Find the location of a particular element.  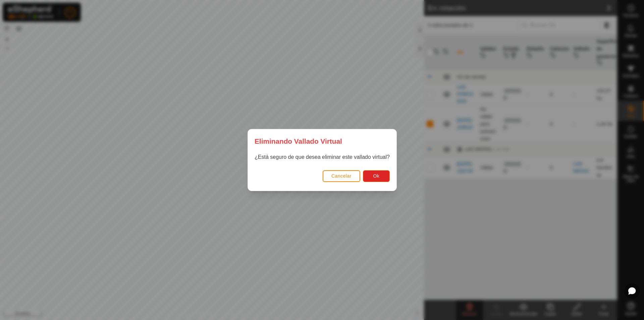

span: Eliminando Vallado Virtual is located at coordinates (298, 141).